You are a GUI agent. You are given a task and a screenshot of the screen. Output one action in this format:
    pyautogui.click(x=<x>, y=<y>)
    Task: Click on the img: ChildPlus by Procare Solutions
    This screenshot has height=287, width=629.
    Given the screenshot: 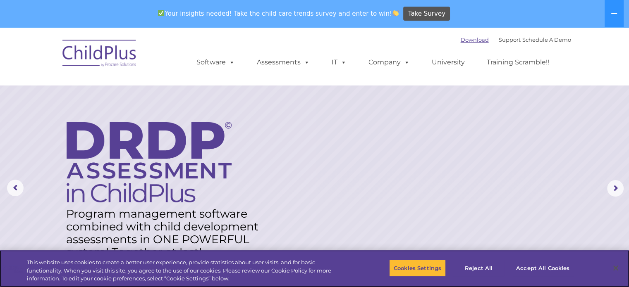 What is the action you would take?
    pyautogui.click(x=100, y=55)
    